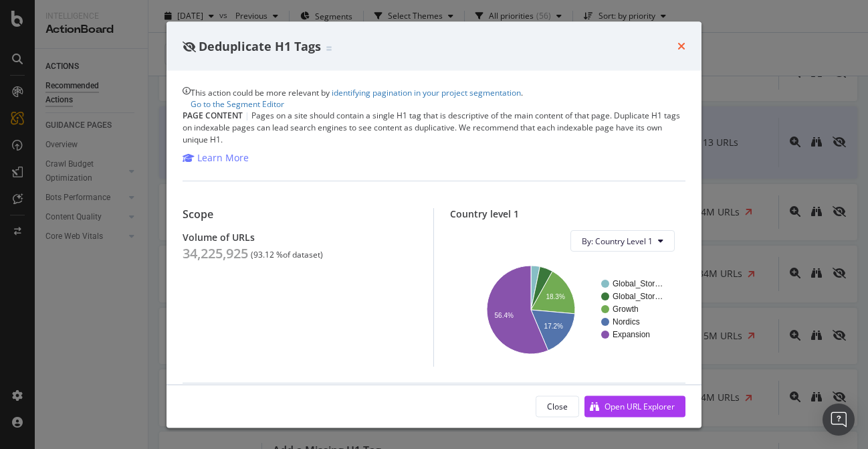 This screenshot has width=868, height=449. I want to click on span: Deduplicate H1 Tags, so click(260, 46).